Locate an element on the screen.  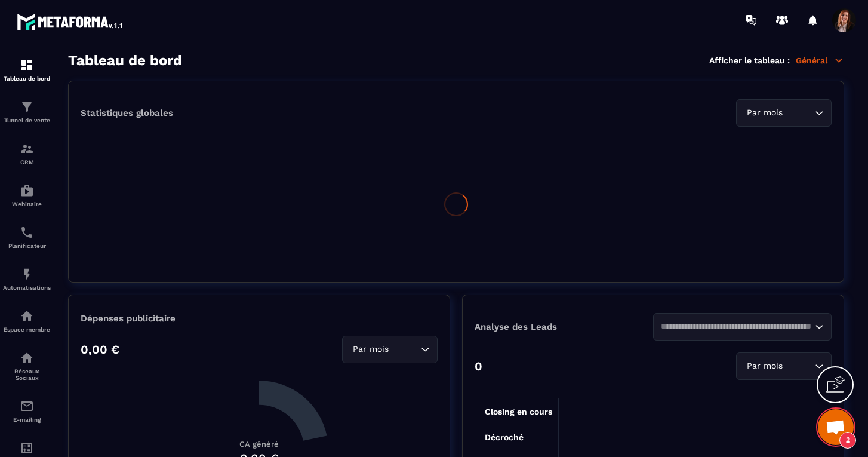
p: Statistiques globales is located at coordinates (127, 113).